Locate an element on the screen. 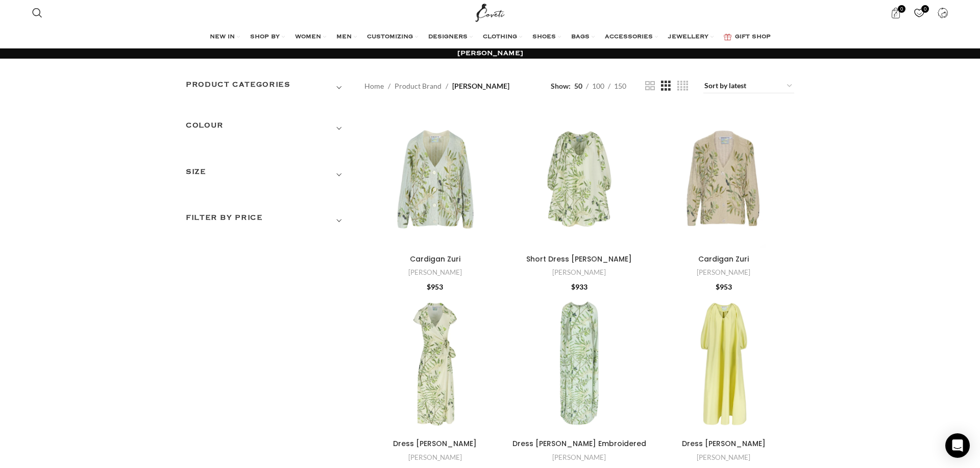 Image resolution: width=980 pixels, height=468 pixels. div: My Wishlist is located at coordinates (918, 13).